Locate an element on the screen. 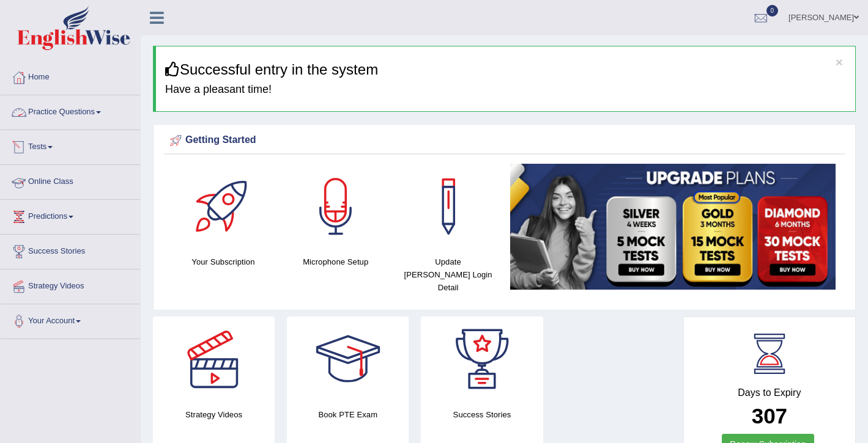 This screenshot has width=868, height=443. a: Predictions is located at coordinates (70, 215).